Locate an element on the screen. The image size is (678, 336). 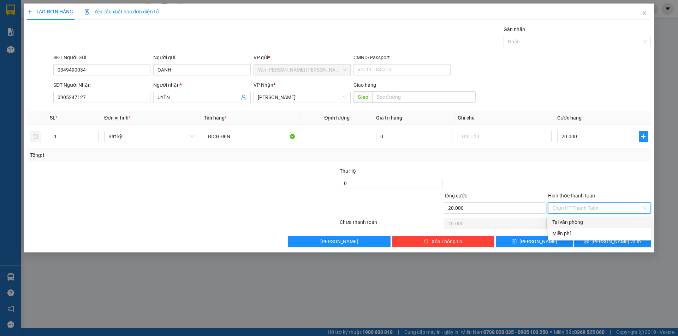
div: Người nhận is located at coordinates (202, 85).